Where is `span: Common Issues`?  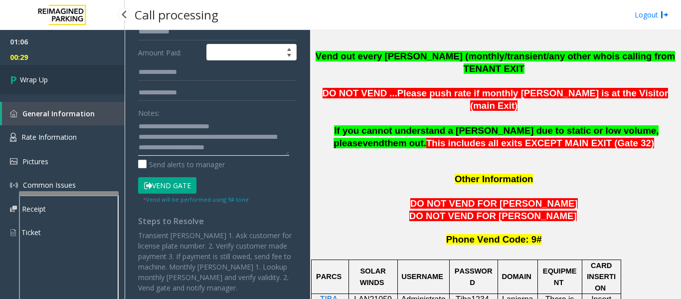 span: Common Issues is located at coordinates (49, 184).